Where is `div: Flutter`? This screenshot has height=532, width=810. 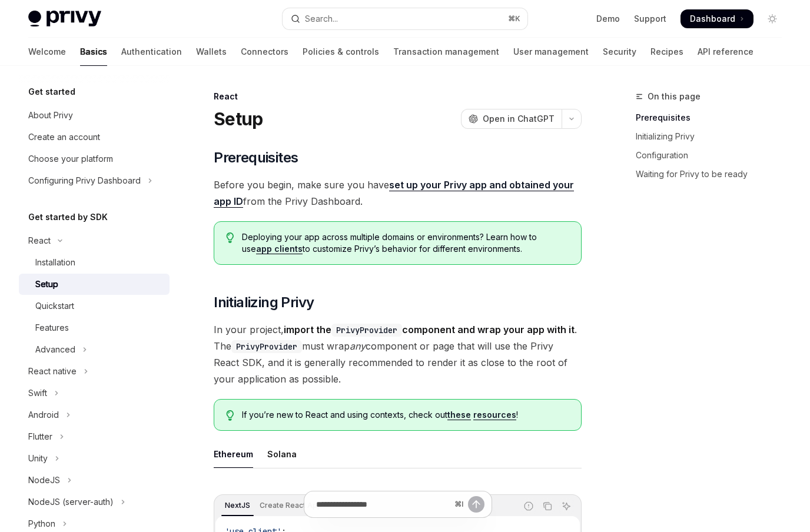 div: Flutter is located at coordinates (40, 436).